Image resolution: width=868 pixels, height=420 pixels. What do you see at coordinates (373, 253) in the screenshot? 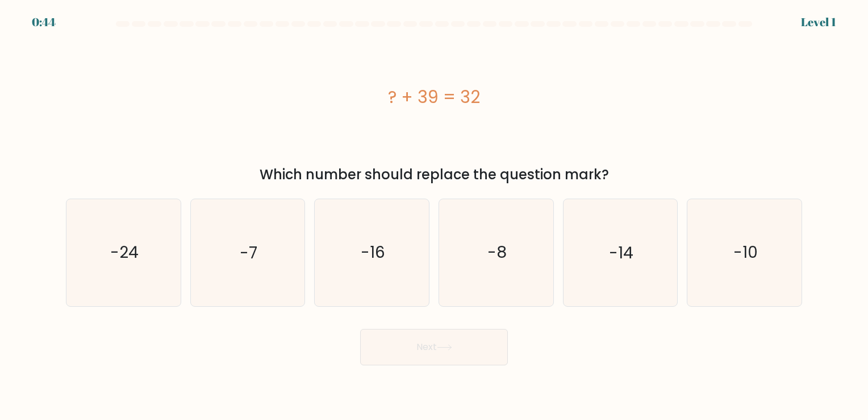
I see `text: -16` at bounding box center [373, 253].